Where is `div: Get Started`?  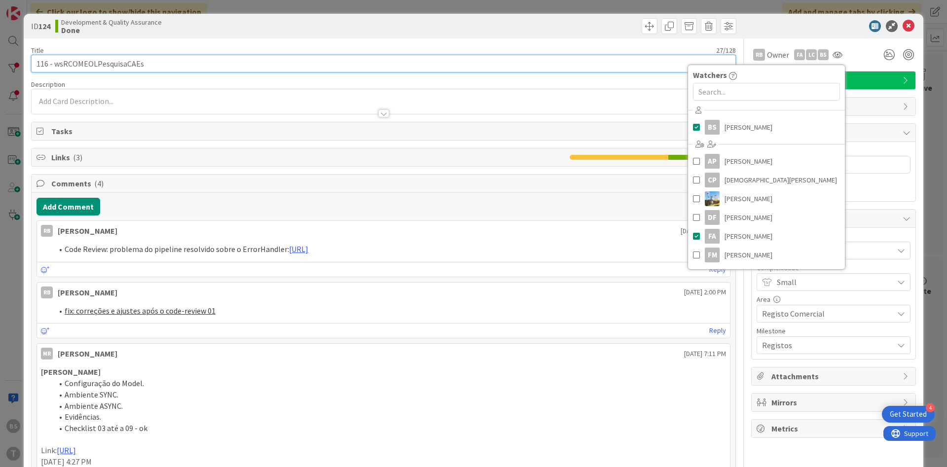 div: Get Started is located at coordinates (908, 414).